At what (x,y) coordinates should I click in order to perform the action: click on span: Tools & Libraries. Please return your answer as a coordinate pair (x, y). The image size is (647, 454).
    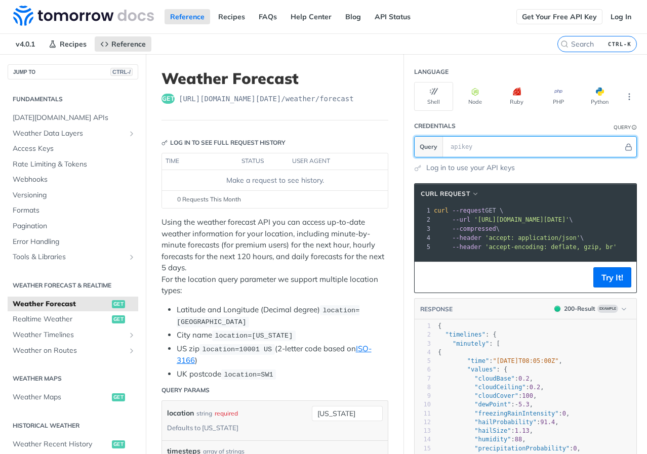
    Looking at the image, I should click on (69, 257).